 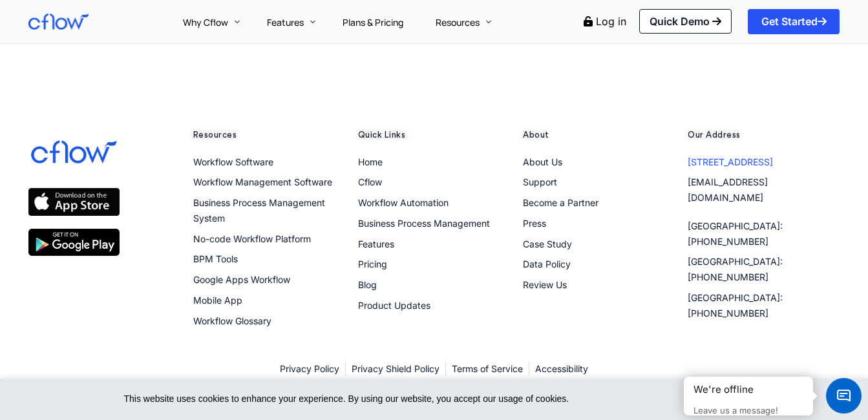 I want to click on span: Accessibility, so click(x=561, y=369).